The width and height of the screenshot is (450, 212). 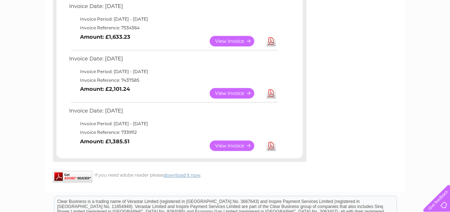 I want to click on b: Amount: £2,101.24, so click(x=105, y=89).